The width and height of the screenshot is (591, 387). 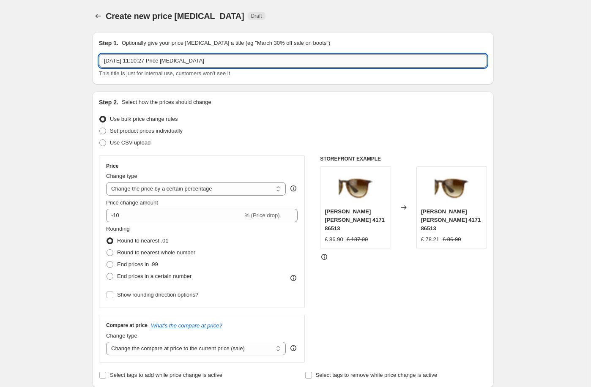 I want to click on span: £ 78.21, so click(x=430, y=239).